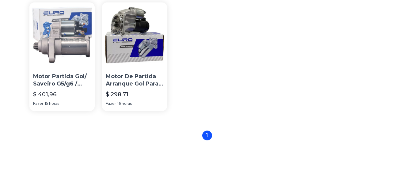 The height and width of the screenshot is (179, 414). What do you see at coordinates (117, 94) in the screenshot?
I see `font: $ 298,71` at bounding box center [117, 94].